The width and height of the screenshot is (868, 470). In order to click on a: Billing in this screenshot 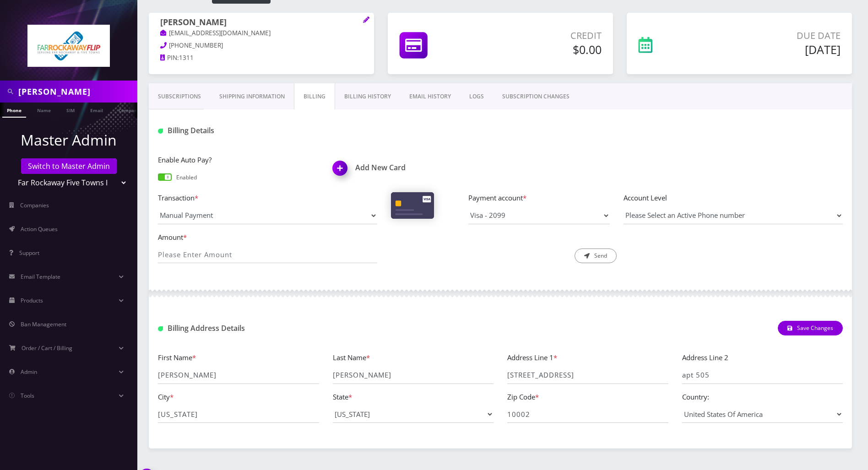, I will do `click(315, 96)`.